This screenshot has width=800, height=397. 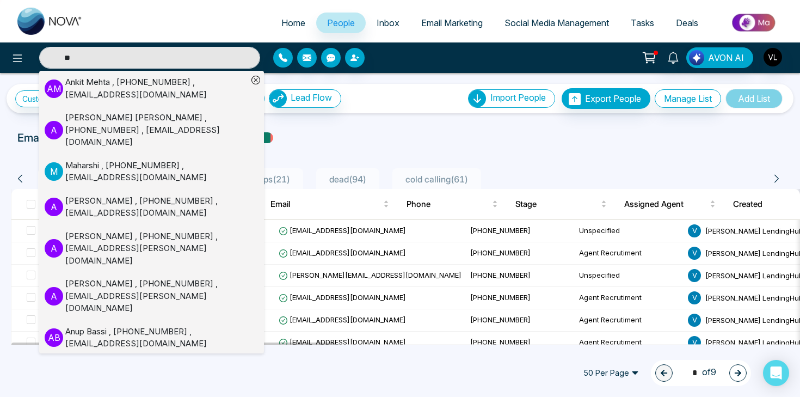 What do you see at coordinates (448, 204) in the screenshot?
I see `span: Phone` at bounding box center [448, 204].